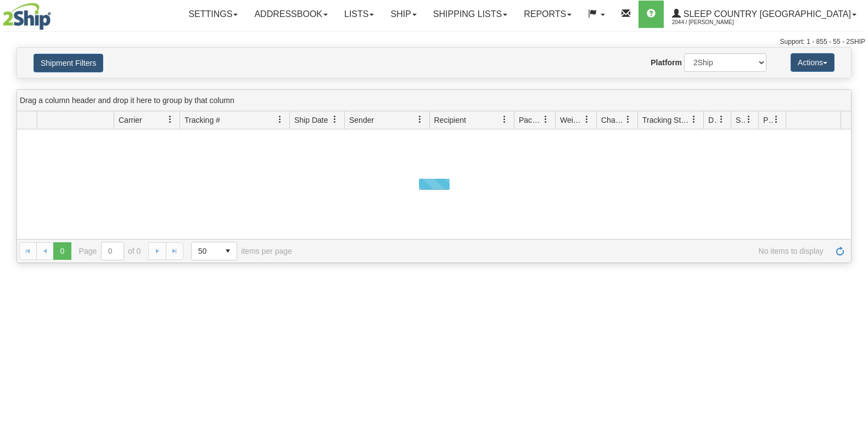 This screenshot has width=868, height=438. What do you see at coordinates (547, 15) in the screenshot?
I see `a: Reports` at bounding box center [547, 15].